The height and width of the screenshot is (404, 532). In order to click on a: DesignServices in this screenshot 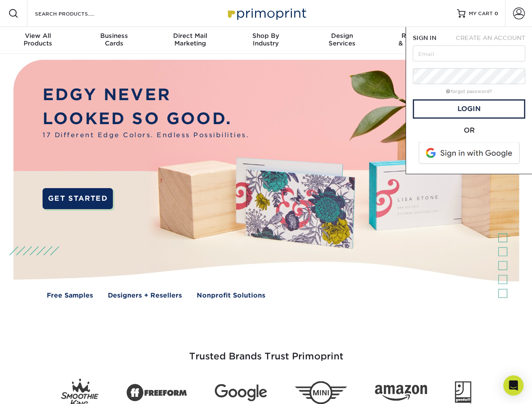, I will do `click(342, 40)`.